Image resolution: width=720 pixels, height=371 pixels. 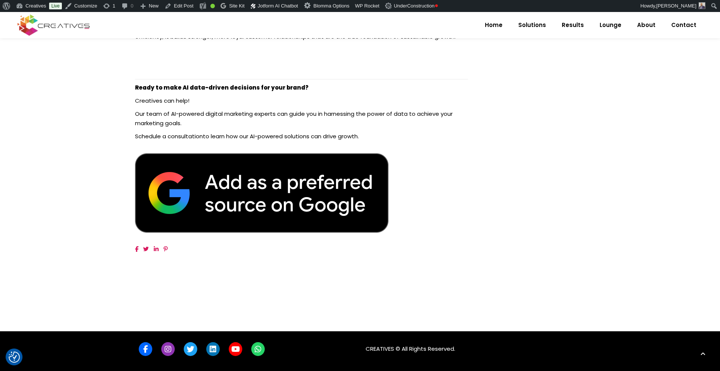 I want to click on img: Creatives, so click(x=54, y=25).